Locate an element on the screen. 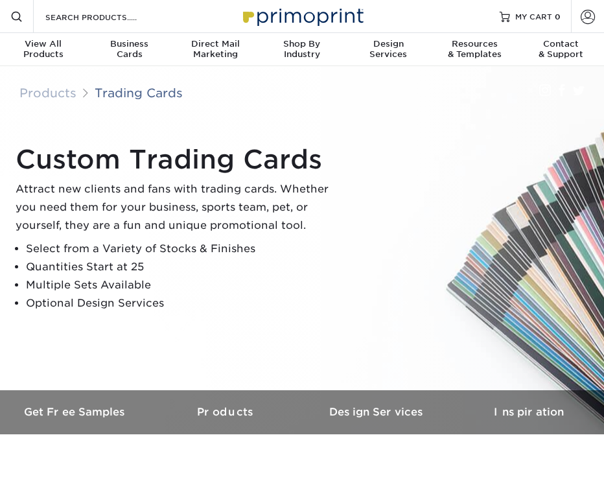 Image resolution: width=604 pixels, height=481 pixels. input: SEARCH PRODUCTS..... is located at coordinates (107, 17).